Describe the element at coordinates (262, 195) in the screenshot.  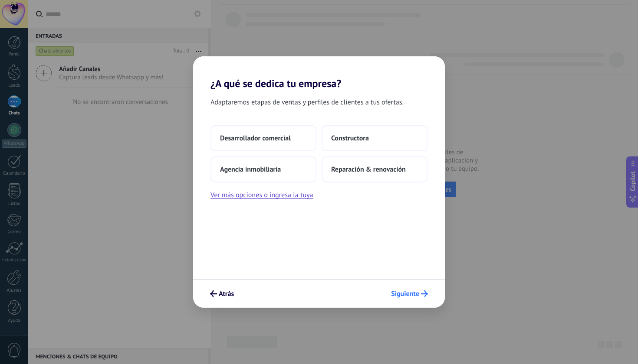
I see `button: Ver más opciones o ingresa la tuya` at that location.